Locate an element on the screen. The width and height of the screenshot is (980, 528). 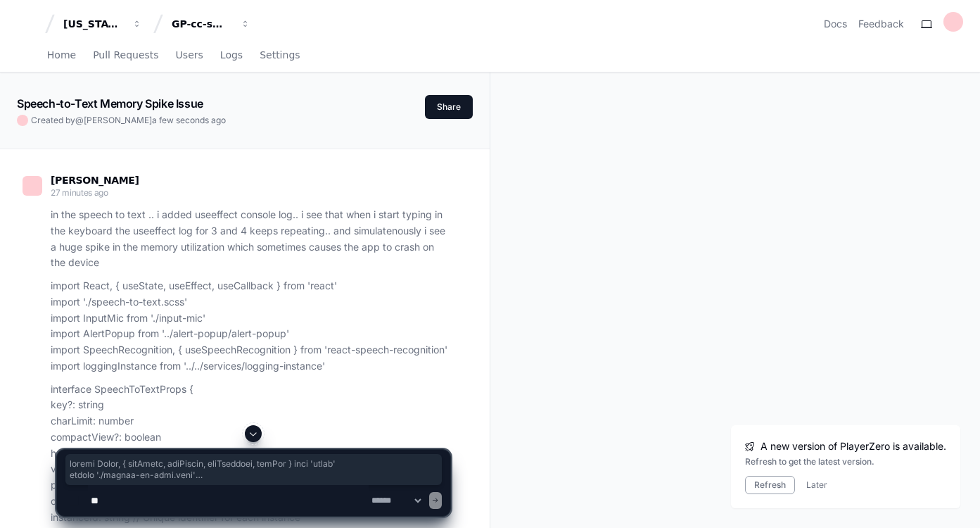
span: a few seconds ago is located at coordinates (189, 120).